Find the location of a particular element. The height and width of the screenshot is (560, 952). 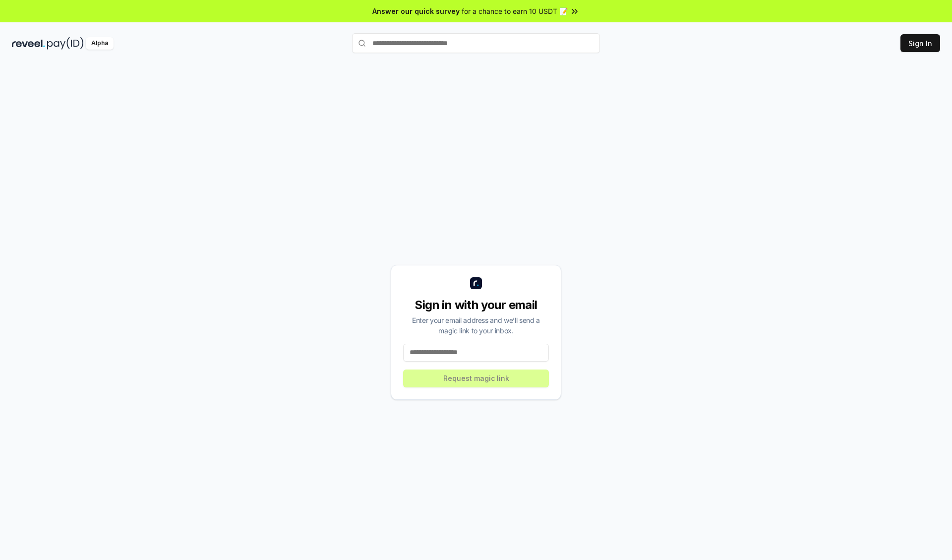

div: Enter your email address and we’ll send a magic link to your inbox. is located at coordinates (476, 325).